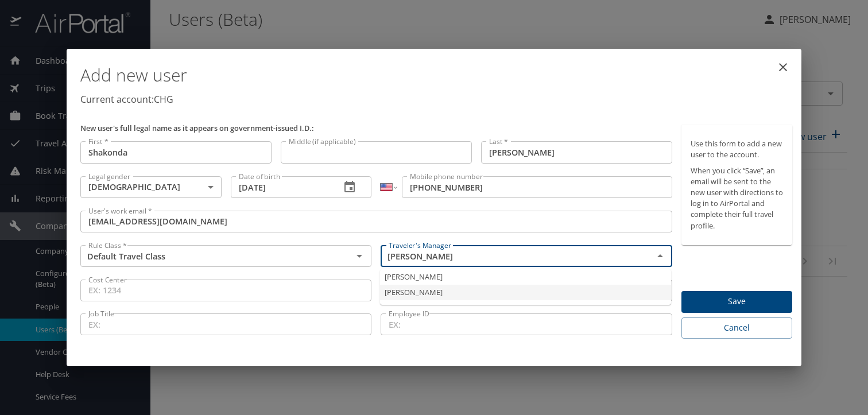 Image resolution: width=868 pixels, height=415 pixels. What do you see at coordinates (376, 128) in the screenshot?
I see `p: New user's full legal name as it appears on government-issued I.D.:` at bounding box center [376, 128].